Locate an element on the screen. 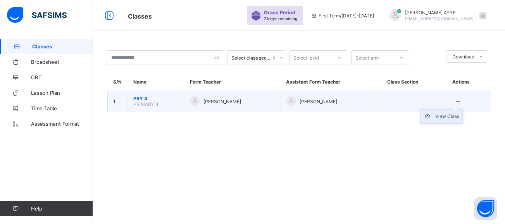 This screenshot has height=224, width=505. span: CBT is located at coordinates (62, 78).